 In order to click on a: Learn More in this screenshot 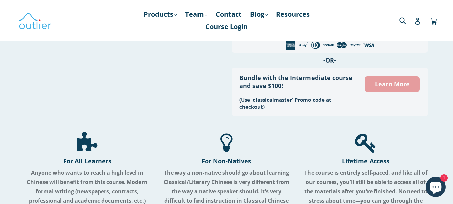, I will do `click(393, 84)`.